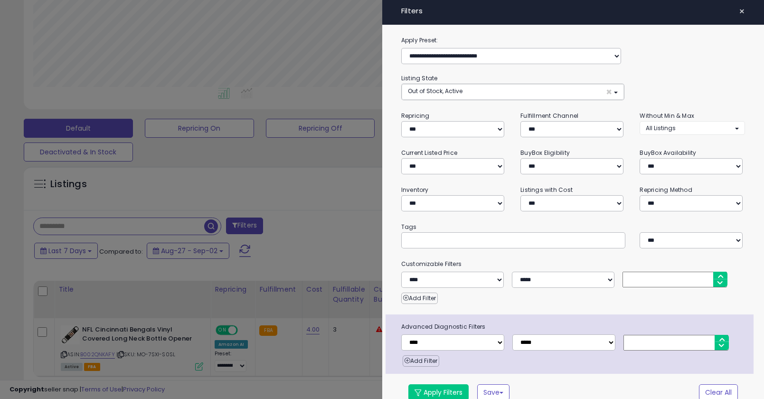 The height and width of the screenshot is (399, 764). What do you see at coordinates (574, 327) in the screenshot?
I see `span: Advanced Diagnostic Filters` at bounding box center [574, 327].